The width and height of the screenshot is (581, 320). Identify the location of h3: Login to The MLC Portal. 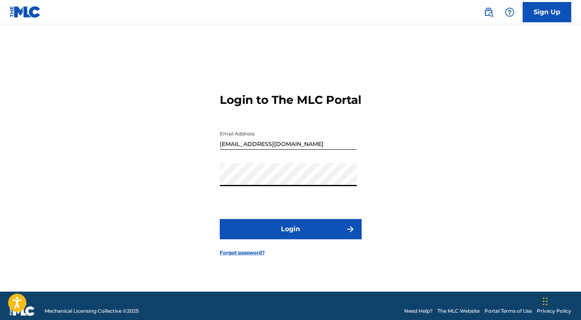
(290, 100).